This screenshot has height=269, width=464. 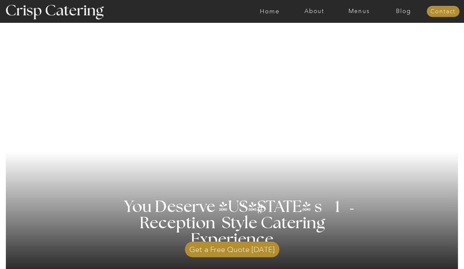 What do you see at coordinates (359, 11) in the screenshot?
I see `nav: Menus` at bounding box center [359, 11].